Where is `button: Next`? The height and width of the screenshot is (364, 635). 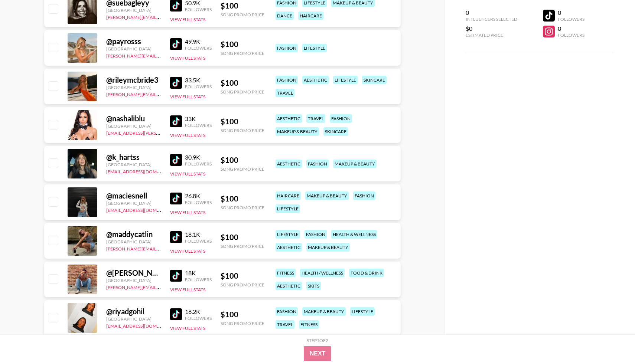 button: Next is located at coordinates (318, 353).